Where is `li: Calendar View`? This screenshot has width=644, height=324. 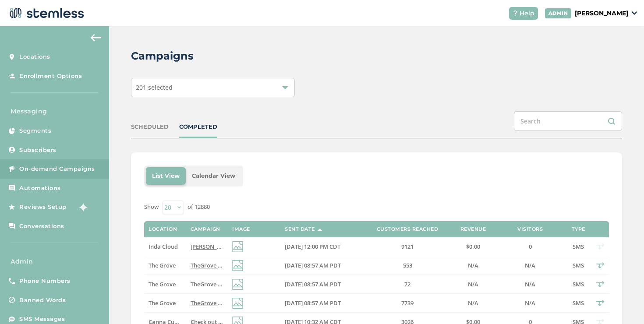
li: Calendar View is located at coordinates (214, 176).